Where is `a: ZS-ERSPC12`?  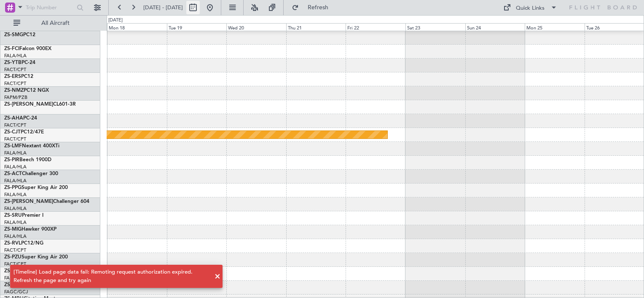
a: ZS-ERSPC12 is located at coordinates (18, 76).